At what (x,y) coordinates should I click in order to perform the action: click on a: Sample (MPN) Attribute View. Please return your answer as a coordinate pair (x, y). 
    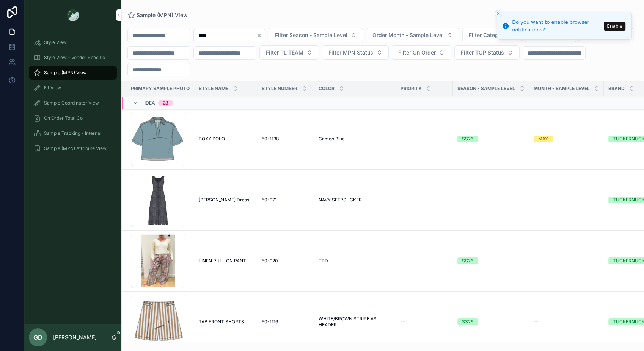
    Looking at the image, I should click on (73, 148).